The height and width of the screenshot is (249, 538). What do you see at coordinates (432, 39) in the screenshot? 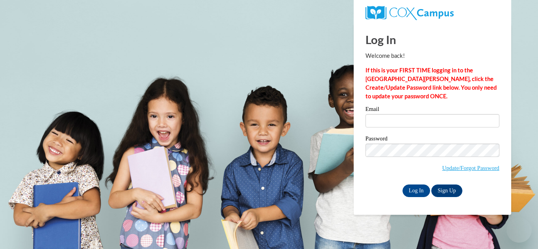
I see `h1: Log In` at bounding box center [432, 39].